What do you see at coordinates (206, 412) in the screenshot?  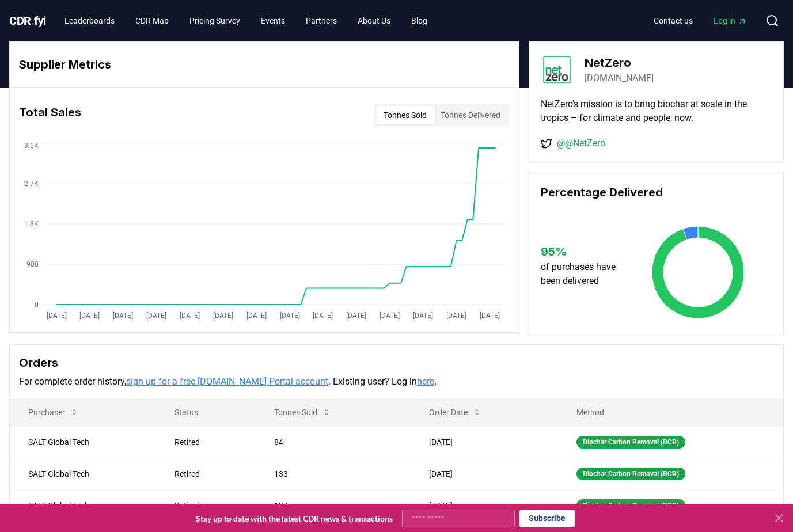 I see `p: Status` at bounding box center [206, 412].